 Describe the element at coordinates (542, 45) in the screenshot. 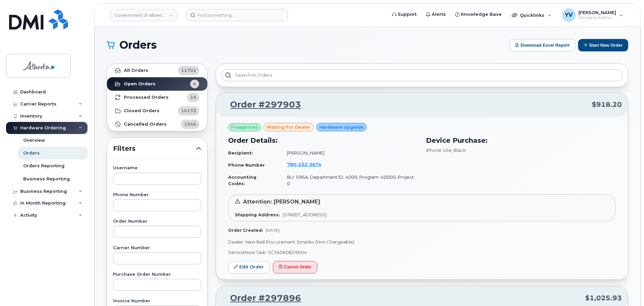

I see `a: Download Excel Report` at that location.